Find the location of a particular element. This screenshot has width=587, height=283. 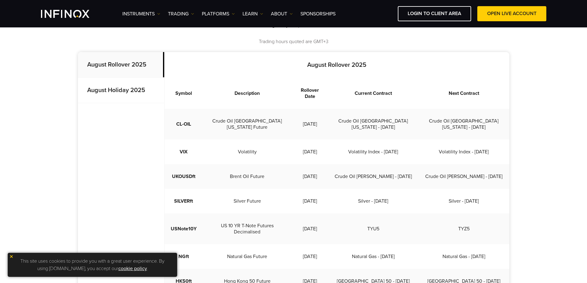

th: Rollover Date is located at coordinates (309, 93).